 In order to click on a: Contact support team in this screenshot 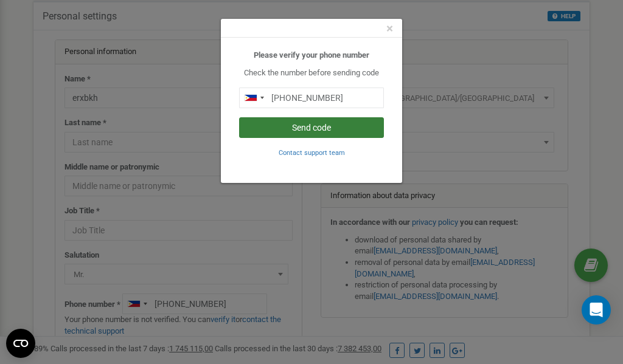, I will do `click(312, 152)`.